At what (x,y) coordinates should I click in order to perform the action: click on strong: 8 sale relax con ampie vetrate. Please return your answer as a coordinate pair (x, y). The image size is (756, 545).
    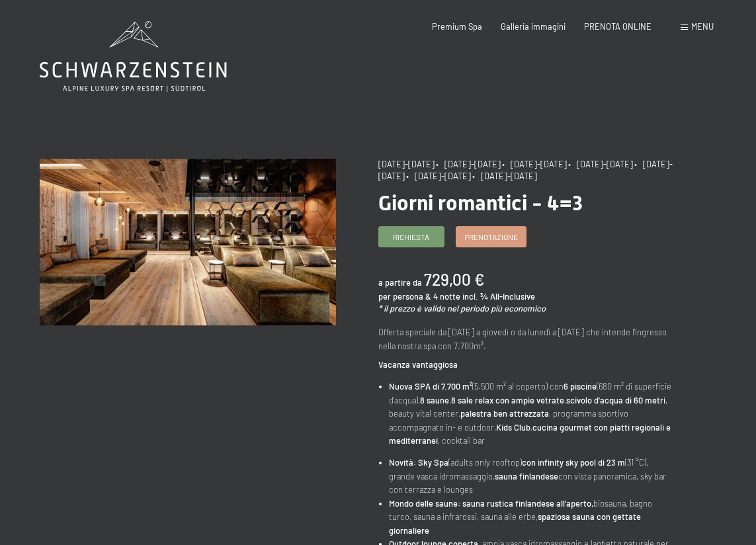
    Looking at the image, I should click on (508, 400).